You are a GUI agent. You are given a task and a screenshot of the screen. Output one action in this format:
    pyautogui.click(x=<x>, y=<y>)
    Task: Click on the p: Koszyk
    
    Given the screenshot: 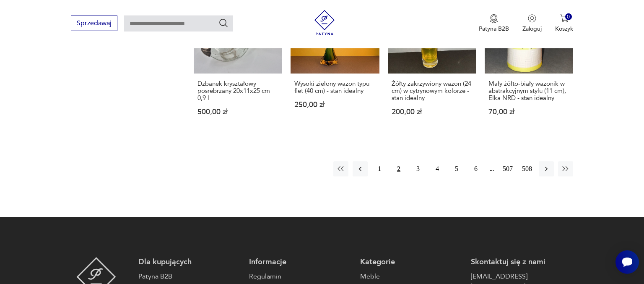 What is the action you would take?
    pyautogui.click(x=564, y=28)
    